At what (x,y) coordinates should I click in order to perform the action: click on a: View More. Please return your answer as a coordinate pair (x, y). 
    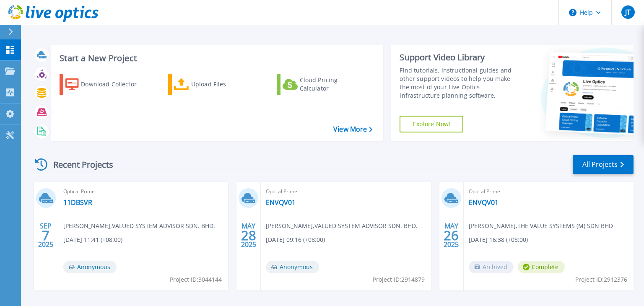
    Looking at the image, I should click on (353, 129).